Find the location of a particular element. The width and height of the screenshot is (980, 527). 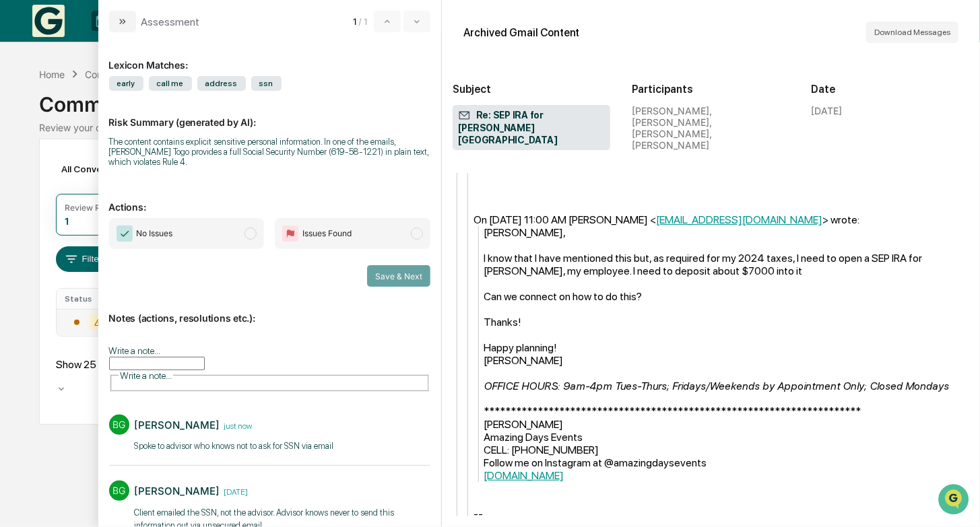

span: Data Lookup is located at coordinates (56, 202).